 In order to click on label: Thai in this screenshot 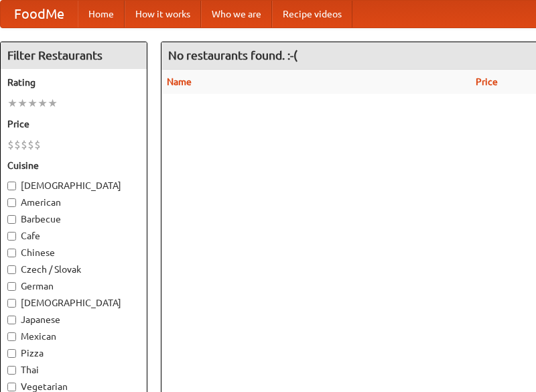, I will do `click(73, 370)`.